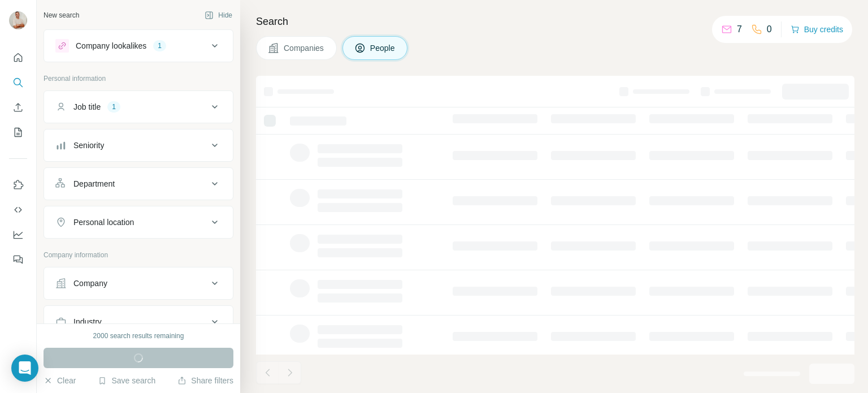 Image resolution: width=868 pixels, height=393 pixels. What do you see at coordinates (61, 15) in the screenshot?
I see `div: New search` at bounding box center [61, 15].